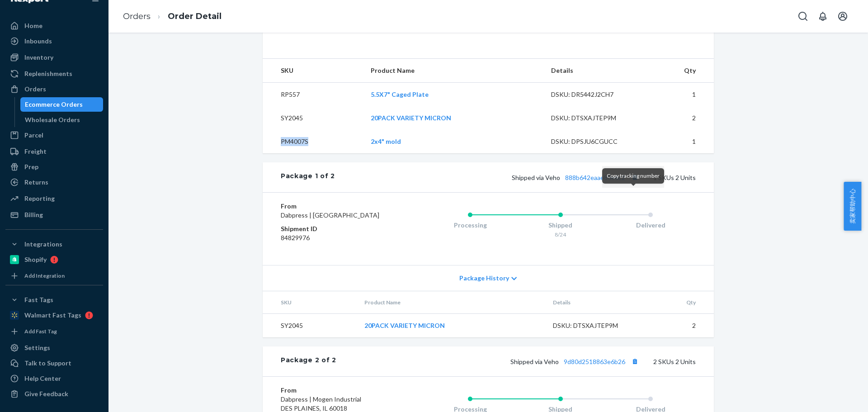 Image resolution: width=868 pixels, height=412 pixels. Describe the element at coordinates (54, 332) in the screenshot. I see `a: Add Fast Tag` at that location.